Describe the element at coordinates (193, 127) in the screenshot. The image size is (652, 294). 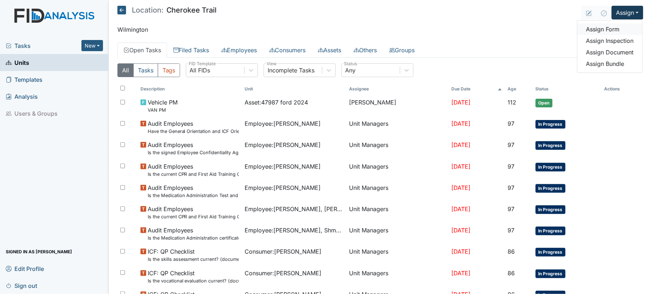
I see `span: Audit Employees Have the General Orientation and ICF Orientation forms been completed?` at that location.